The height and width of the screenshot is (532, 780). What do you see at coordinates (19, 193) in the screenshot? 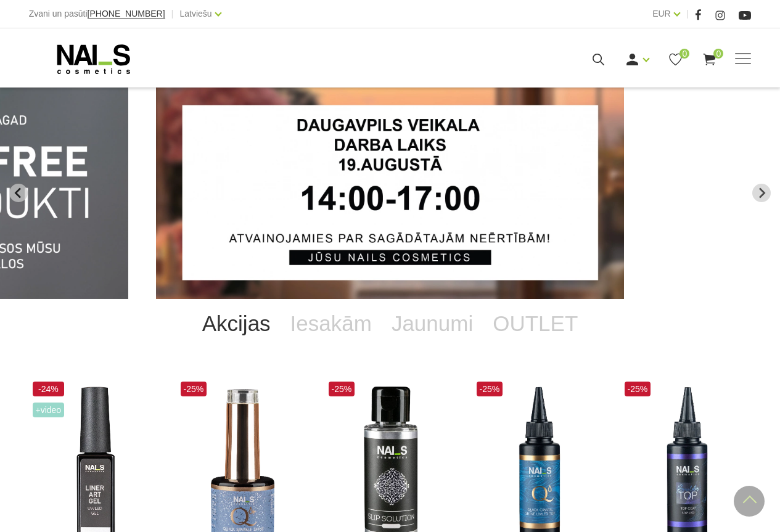
I see `button: Go to last slide` at bounding box center [19, 193].